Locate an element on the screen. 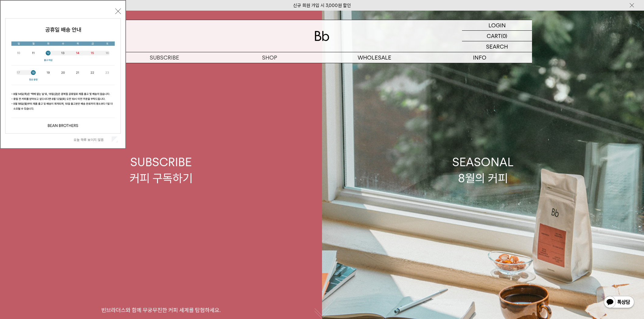 This screenshot has height=319, width=644. a: SHOP is located at coordinates (270, 57).